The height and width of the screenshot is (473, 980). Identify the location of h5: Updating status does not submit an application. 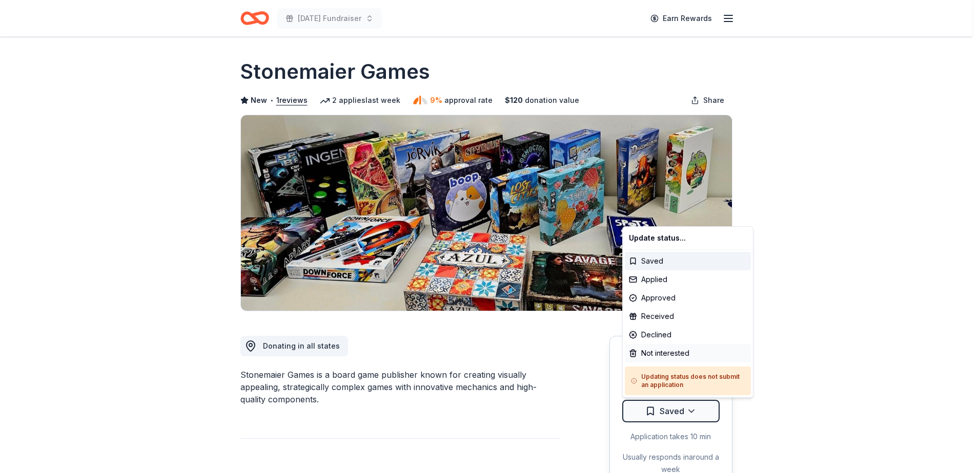
(688, 381).